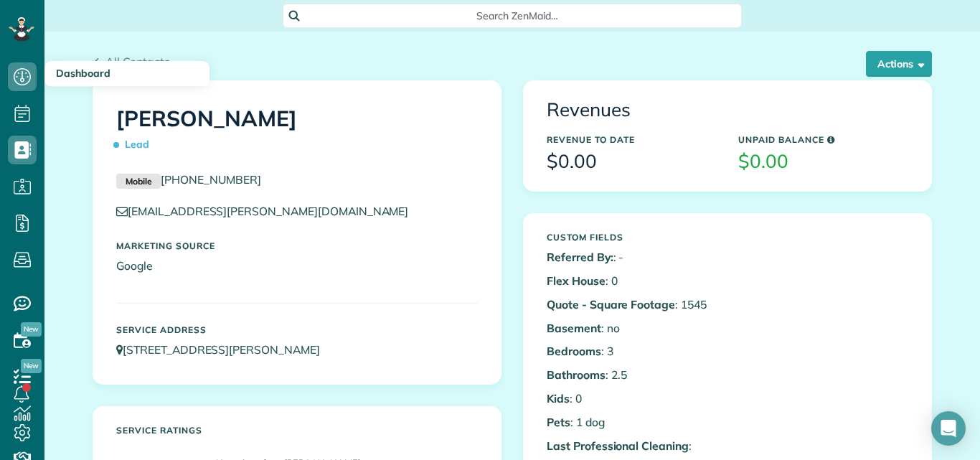 Image resolution: width=980 pixels, height=460 pixels. I want to click on p: : no, so click(632, 329).